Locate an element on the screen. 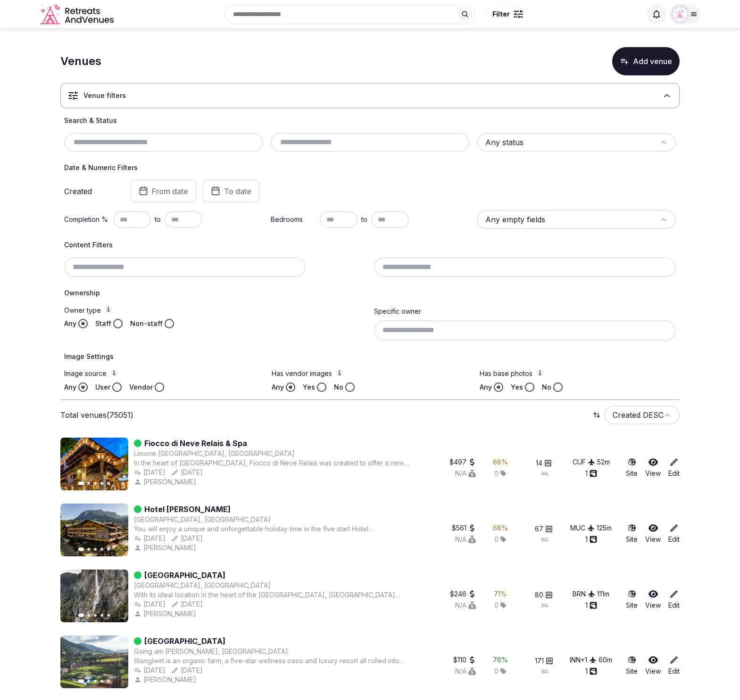  span: From date is located at coordinates (170, 191).